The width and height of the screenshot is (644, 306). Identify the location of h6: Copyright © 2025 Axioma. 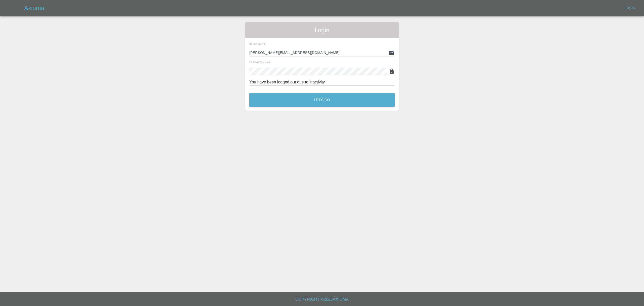
(322, 299).